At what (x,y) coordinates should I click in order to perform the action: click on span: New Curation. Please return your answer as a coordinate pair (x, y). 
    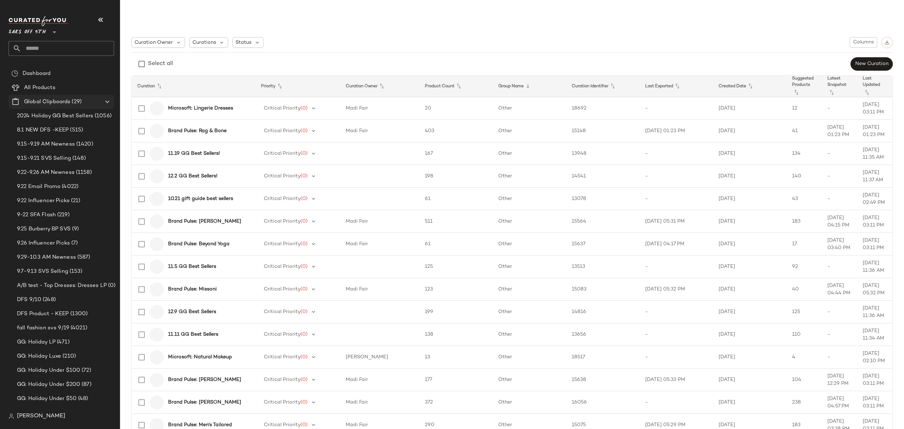
    Looking at the image, I should click on (872, 64).